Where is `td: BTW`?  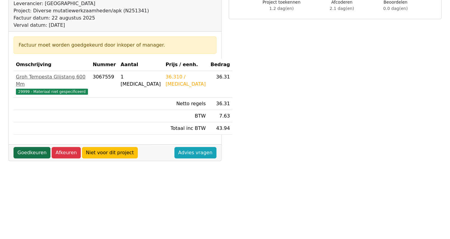 td: BTW is located at coordinates (186, 116).